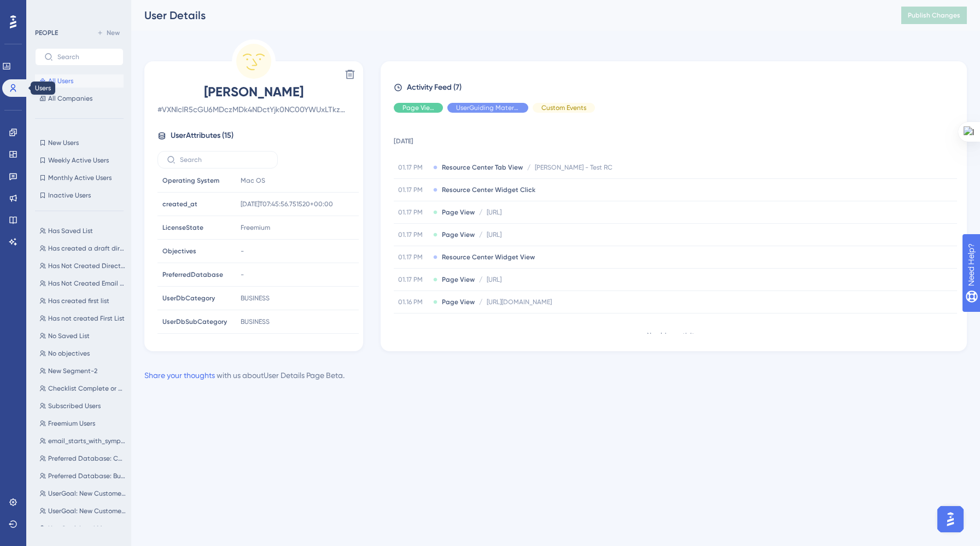 The width and height of the screenshot is (980, 546). I want to click on span: UserGuiding Material, so click(488, 108).